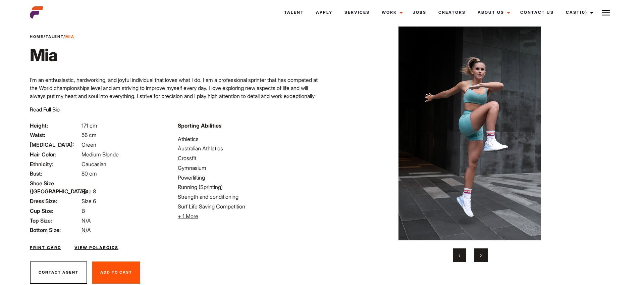 The height and width of the screenshot is (285, 644). I want to click on span: Add To Cast, so click(116, 272).